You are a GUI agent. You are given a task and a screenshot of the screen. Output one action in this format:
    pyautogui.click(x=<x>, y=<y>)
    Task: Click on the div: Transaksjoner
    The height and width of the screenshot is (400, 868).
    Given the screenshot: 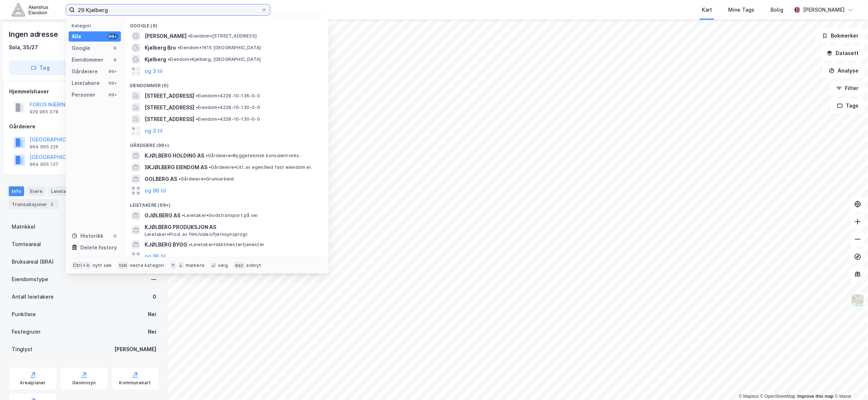 What is the action you would take?
    pyautogui.click(x=34, y=204)
    